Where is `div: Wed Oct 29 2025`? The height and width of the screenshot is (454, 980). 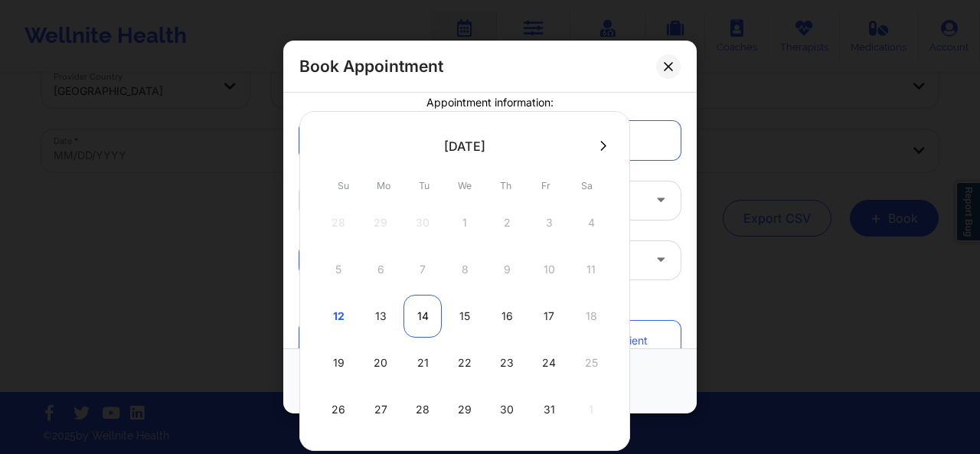 div: Wed Oct 29 2025 is located at coordinates (465, 410).